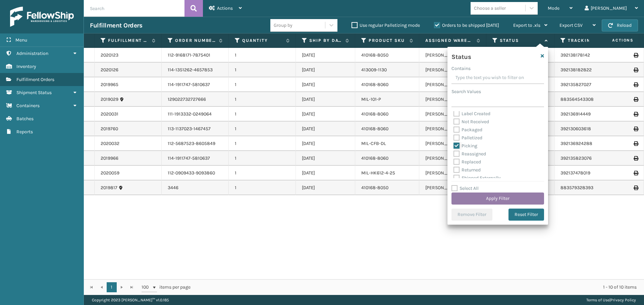 The image size is (644, 305). I want to click on span: Containers, so click(28, 105).